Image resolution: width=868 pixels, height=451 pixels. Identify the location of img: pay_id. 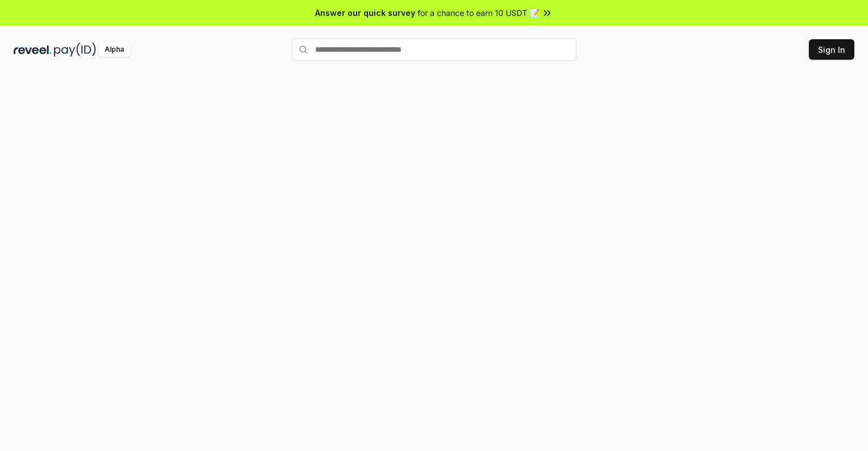
(75, 49).